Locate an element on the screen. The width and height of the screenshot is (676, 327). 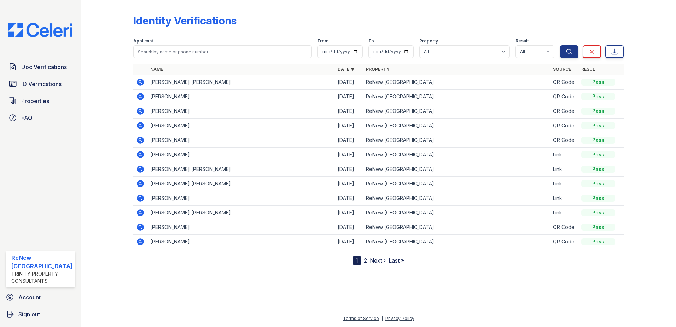
label: Result is located at coordinates (522, 41).